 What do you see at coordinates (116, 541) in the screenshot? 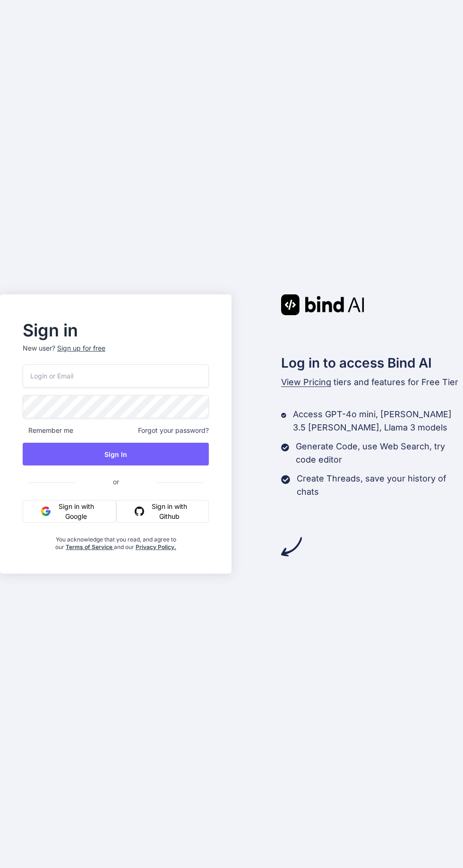
I see `div: You acknowledge that you read, and agree to our and our` at bounding box center [116, 541].